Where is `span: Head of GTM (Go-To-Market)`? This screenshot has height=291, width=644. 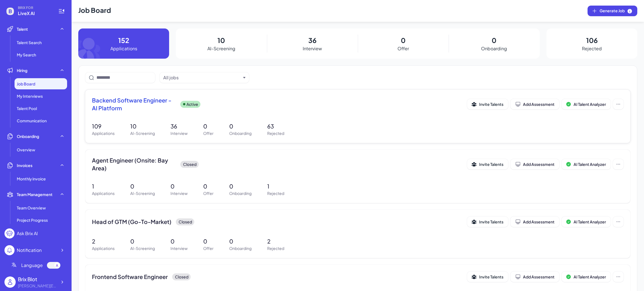
span: Head of GTM (Go-To-Market) is located at coordinates (132, 222).